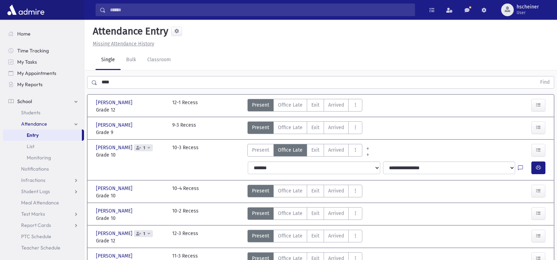 The image size is (557, 260). Describe the element at coordinates (42, 135) in the screenshot. I see `a: Entry` at that location.